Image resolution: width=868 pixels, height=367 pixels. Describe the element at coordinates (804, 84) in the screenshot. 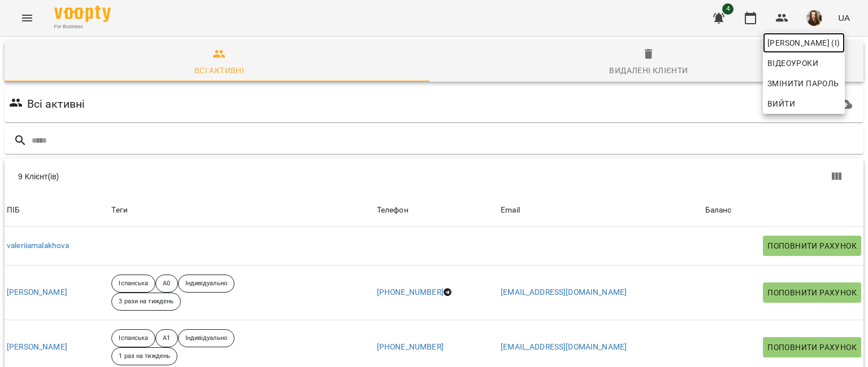

I see `span: Змінити пароль` at that location.